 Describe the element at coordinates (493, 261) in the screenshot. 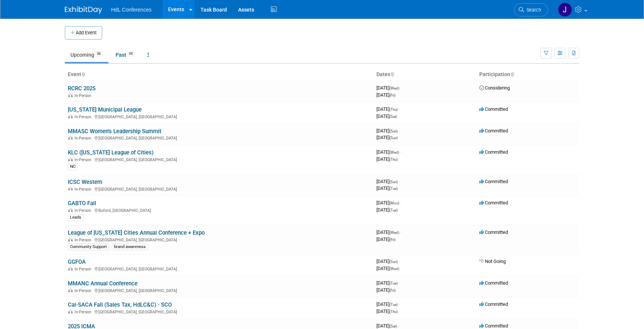

I see `span: Not Going` at that location.